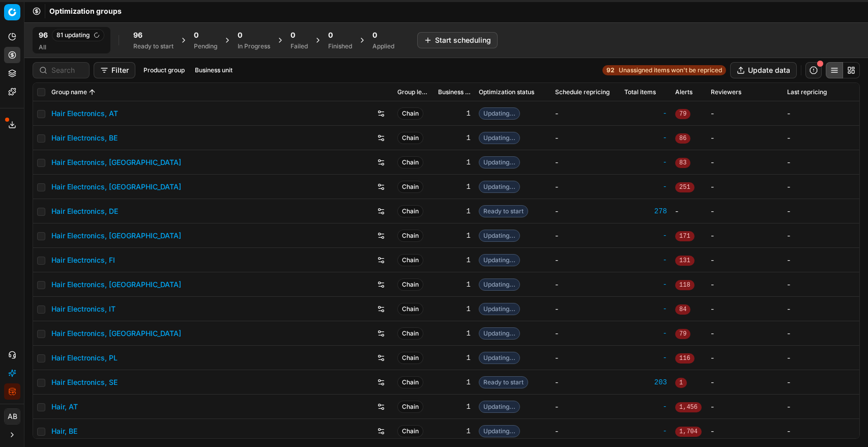 This screenshot has width=868, height=447. Describe the element at coordinates (72, 47) in the screenshot. I see `div: All` at that location.